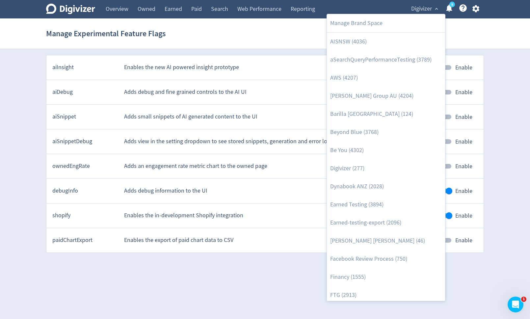 The image size is (530, 319). I want to click on a: AISNSW (4036), so click(386, 41).